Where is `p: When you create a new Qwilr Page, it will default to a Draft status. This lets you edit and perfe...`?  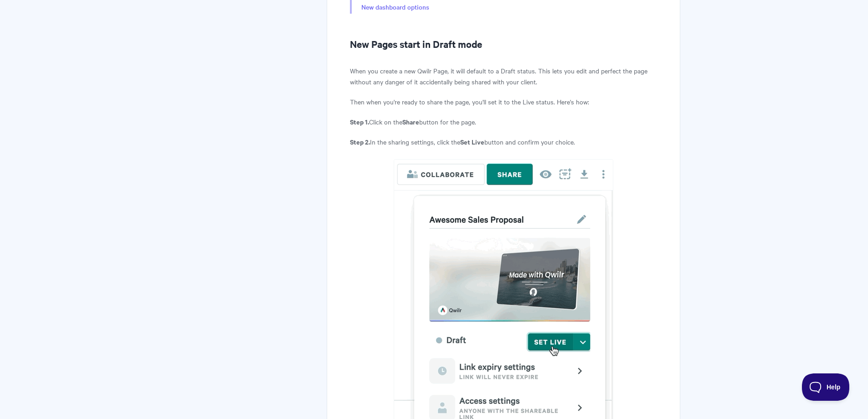
p: When you create a new Qwilr Page, it will default to a Draft status. This lets you edit and perfe... is located at coordinates (503, 76).